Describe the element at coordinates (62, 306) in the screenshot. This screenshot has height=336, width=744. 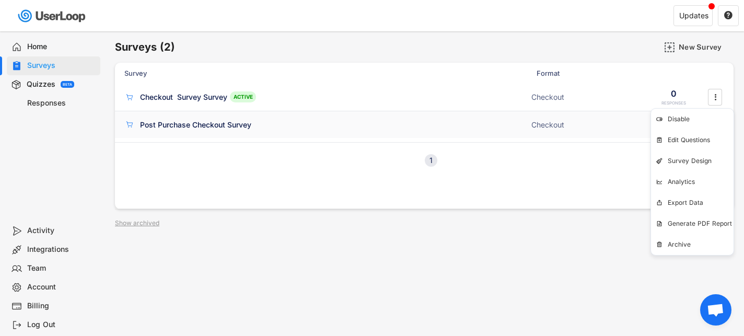
I see `div: Billing` at that location.